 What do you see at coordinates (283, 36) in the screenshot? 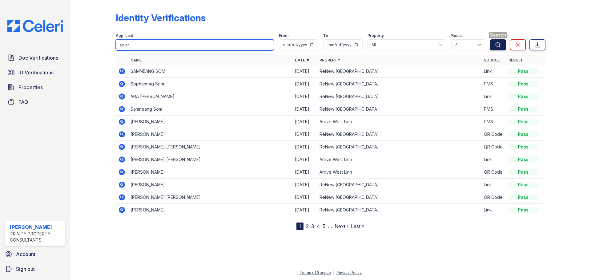
I see `label: From` at bounding box center [283, 36].